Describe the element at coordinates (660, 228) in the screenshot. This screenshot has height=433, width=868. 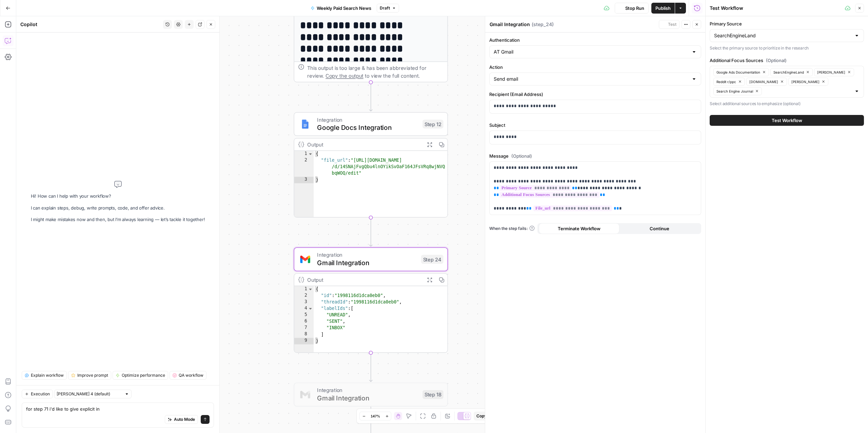
I see `button: Continue` at that location.